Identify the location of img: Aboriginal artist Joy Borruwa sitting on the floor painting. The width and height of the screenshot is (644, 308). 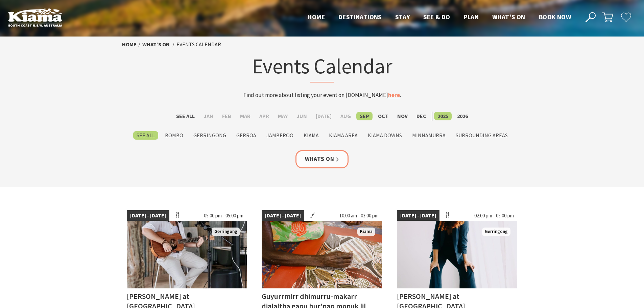
(322, 255).